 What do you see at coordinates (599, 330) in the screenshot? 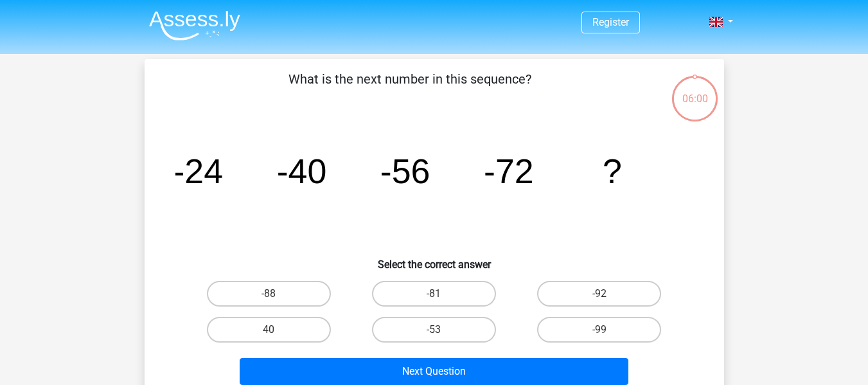
I see `label: -99` at bounding box center [599, 330].